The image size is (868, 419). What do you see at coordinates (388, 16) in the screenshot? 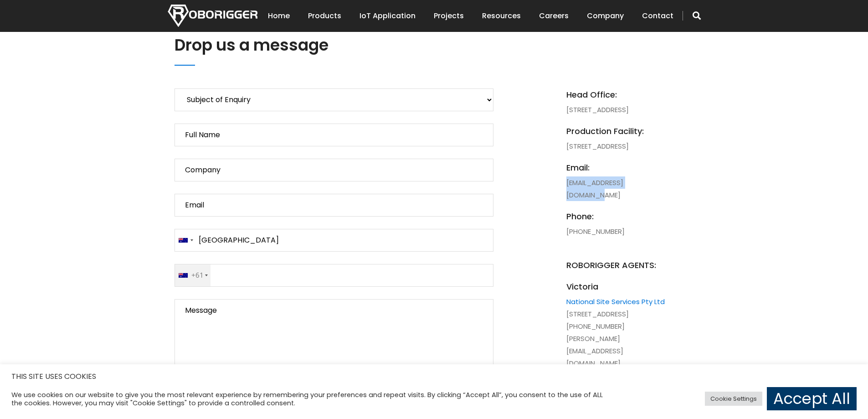
I see `a: IoT Application` at bounding box center [388, 16].